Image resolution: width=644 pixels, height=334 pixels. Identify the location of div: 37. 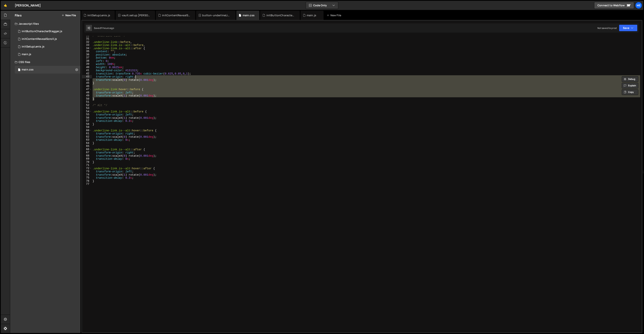
(87, 57).